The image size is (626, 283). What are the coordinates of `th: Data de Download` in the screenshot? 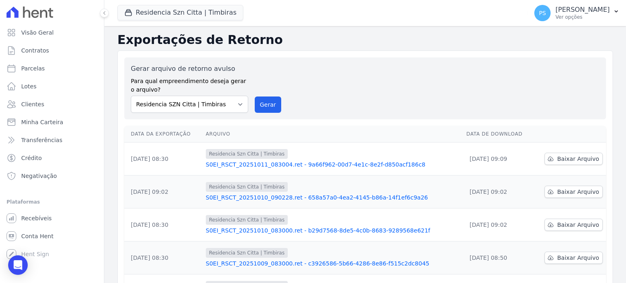 It's located at (498, 134).